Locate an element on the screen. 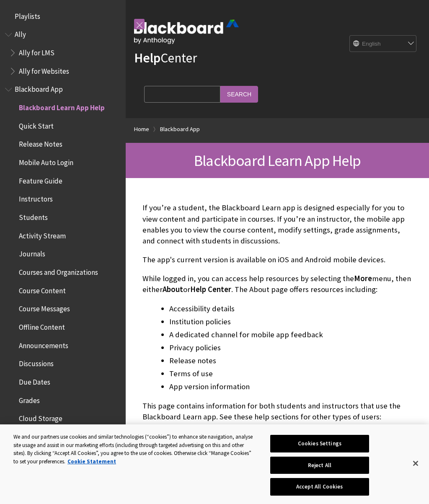 This screenshot has height=504, width=429. li: App version information is located at coordinates (291, 387).